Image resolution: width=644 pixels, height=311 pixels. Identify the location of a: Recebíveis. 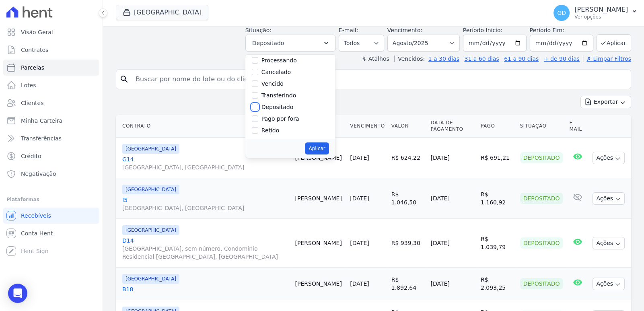
(51, 216).